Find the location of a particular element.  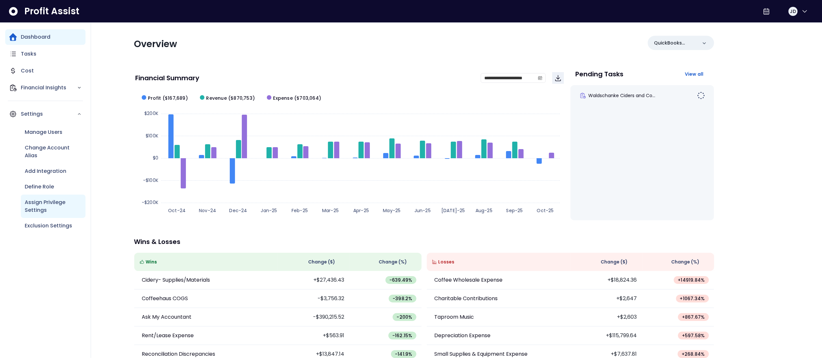

p: Exclusion Settings is located at coordinates (48, 226).